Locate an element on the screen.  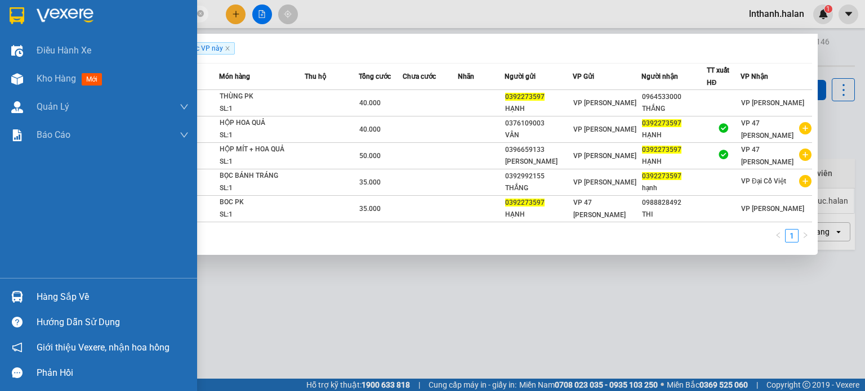
div: BOC PK is located at coordinates (262, 203).